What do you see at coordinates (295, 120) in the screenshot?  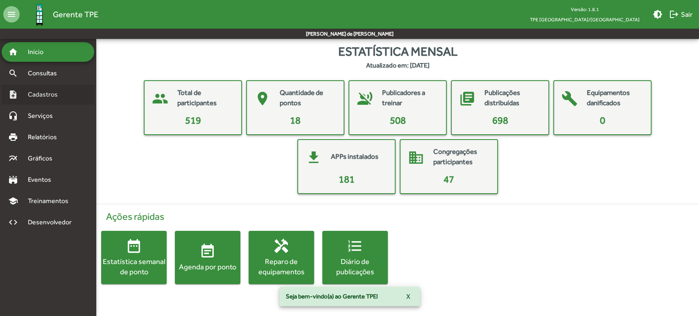 I see `span: 18` at bounding box center [295, 120].